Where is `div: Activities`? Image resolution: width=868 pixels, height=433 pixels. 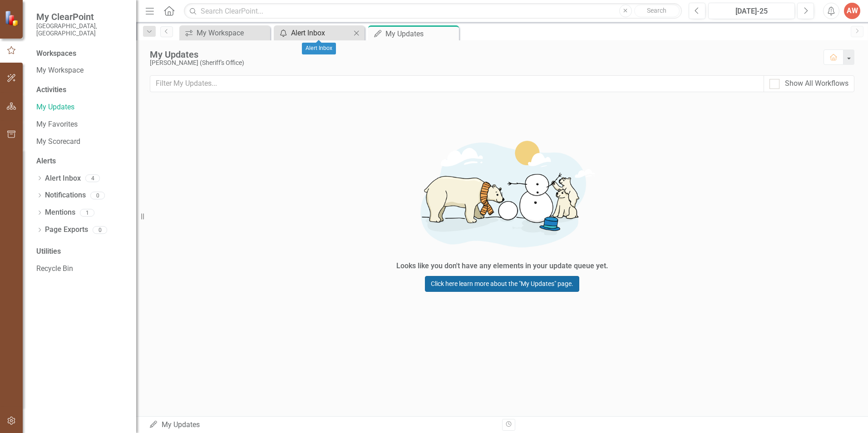
div: Activities is located at coordinates (82, 90).